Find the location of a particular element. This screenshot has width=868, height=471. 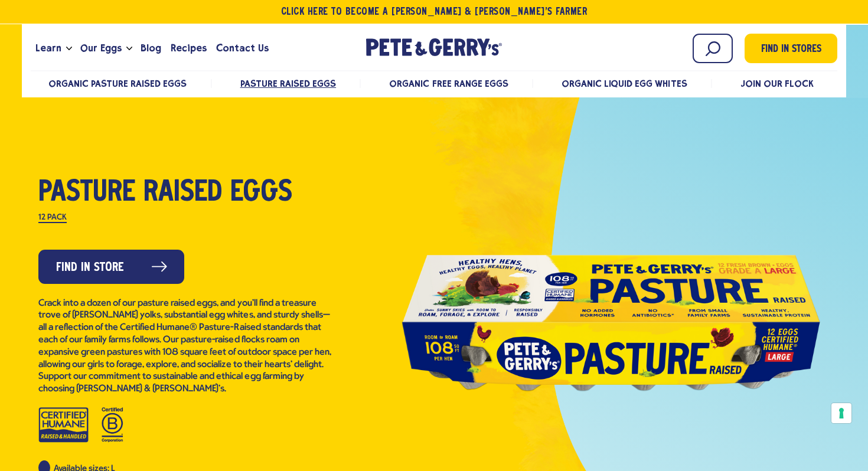

span: Join Our Flock is located at coordinates (778, 83).